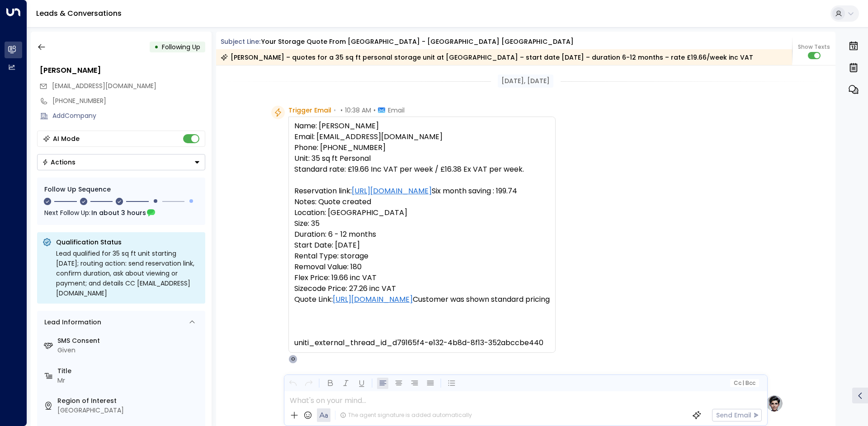  Describe the element at coordinates (129, 371) in the screenshot. I see `label: Title` at that location.